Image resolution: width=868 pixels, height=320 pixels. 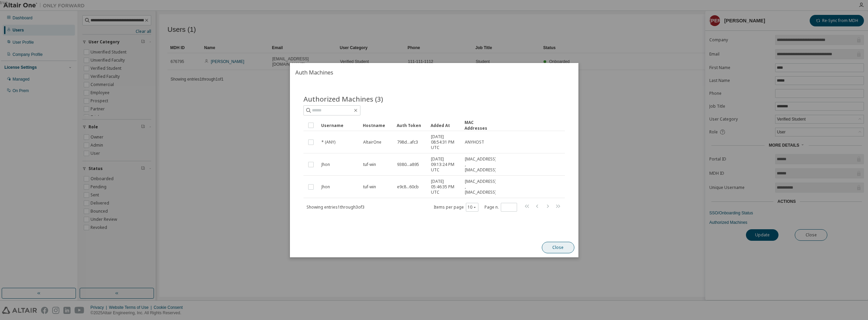 I want to click on span: Items per page, so click(x=456, y=207).